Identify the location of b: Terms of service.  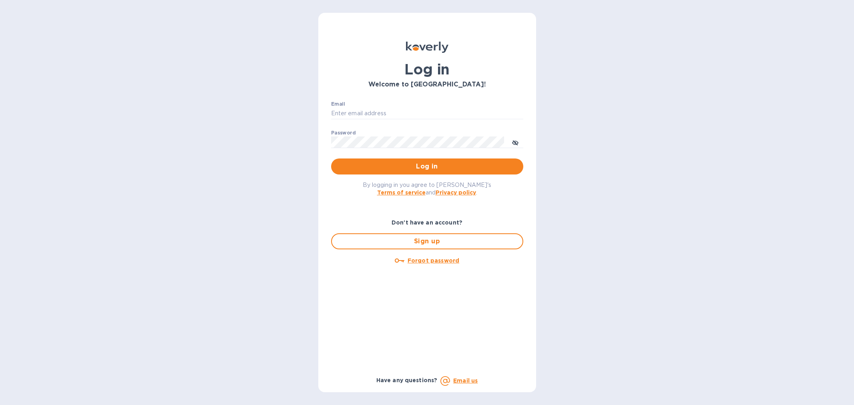
(401, 193).